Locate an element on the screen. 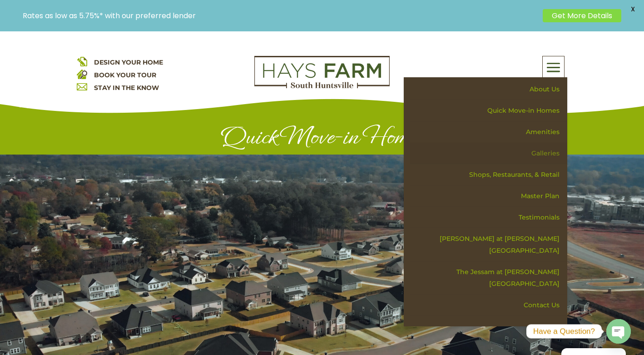 The image size is (644, 355). a: hays farm homes huntsville development is located at coordinates (322, 87).